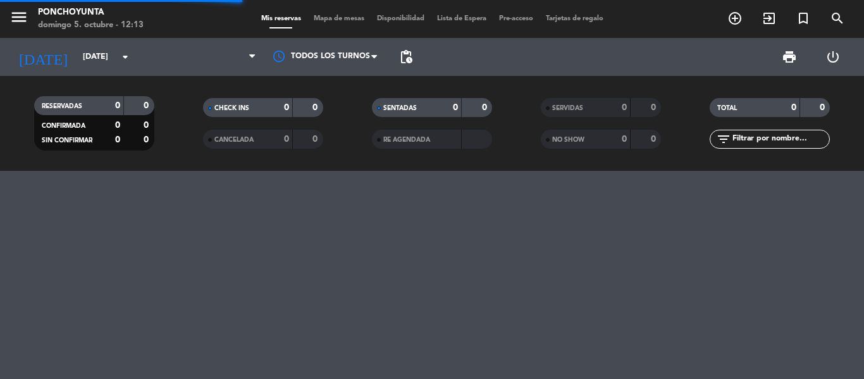 This screenshot has width=864, height=379. I want to click on span: RE AGENDADA, so click(407, 140).